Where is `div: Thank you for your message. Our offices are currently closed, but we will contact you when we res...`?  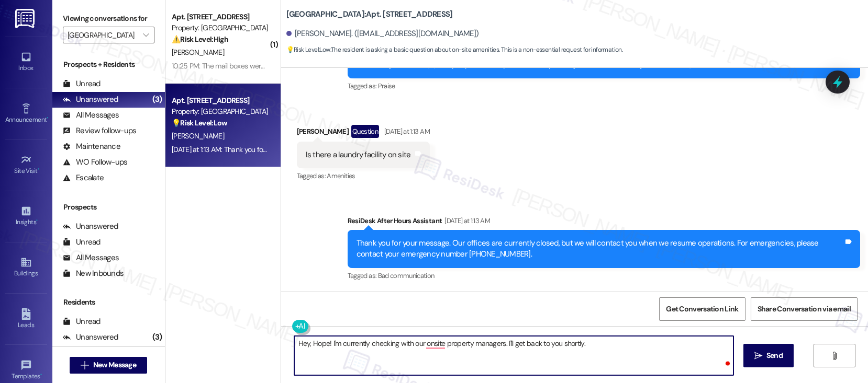
div: Thank you for your message. Our offices are currently closed, but we will contact you when we res... is located at coordinates (600, 249).